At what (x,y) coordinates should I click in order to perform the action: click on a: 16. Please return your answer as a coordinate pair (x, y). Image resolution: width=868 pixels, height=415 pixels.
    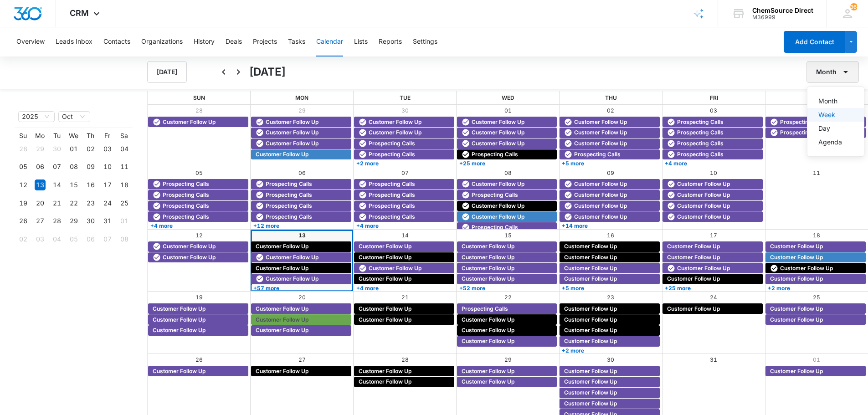
    Looking at the image, I should click on (611, 235).